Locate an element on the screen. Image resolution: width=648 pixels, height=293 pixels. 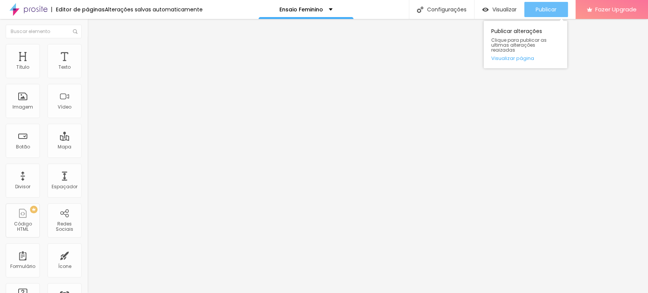
button: Publicar is located at coordinates (546, 9).